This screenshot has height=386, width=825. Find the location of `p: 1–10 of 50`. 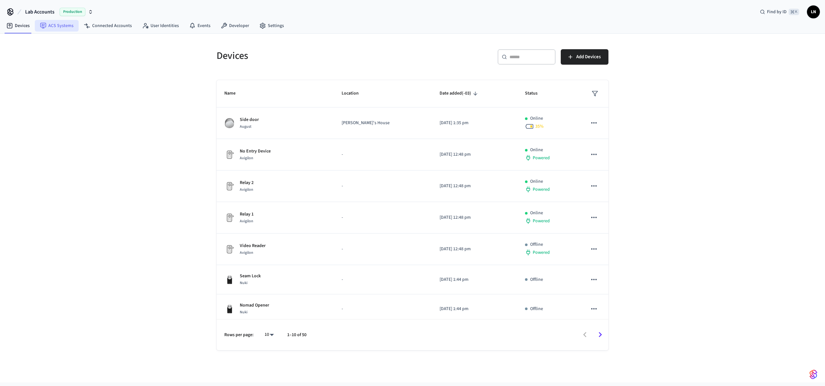

p: 1–10 of 50 is located at coordinates (297, 335).